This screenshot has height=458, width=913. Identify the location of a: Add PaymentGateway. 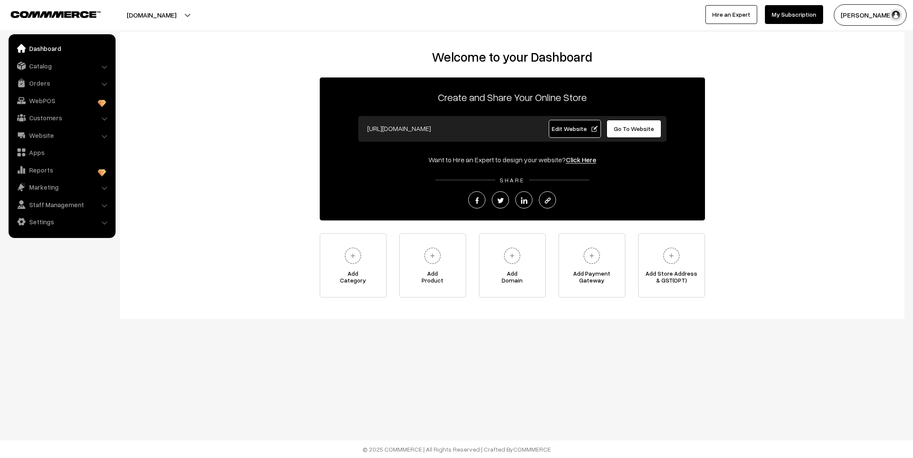
(592, 265).